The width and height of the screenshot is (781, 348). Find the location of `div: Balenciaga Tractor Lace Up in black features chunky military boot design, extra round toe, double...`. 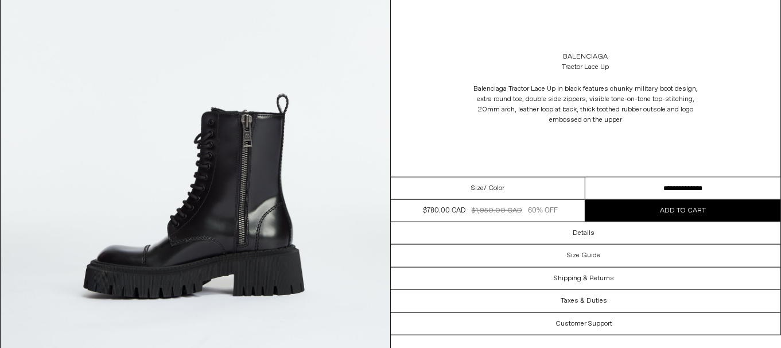

div: Balenciaga Tractor Lace Up in black features chunky military boot design, extra round toe, double... is located at coordinates (585, 104).